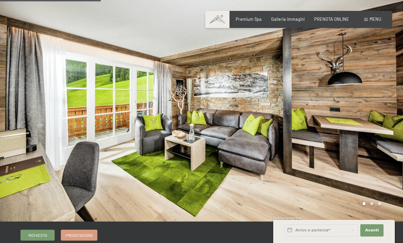 Image resolution: width=403 pixels, height=243 pixels. Describe the element at coordinates (372, 231) in the screenshot. I see `button: Avanti` at that location.